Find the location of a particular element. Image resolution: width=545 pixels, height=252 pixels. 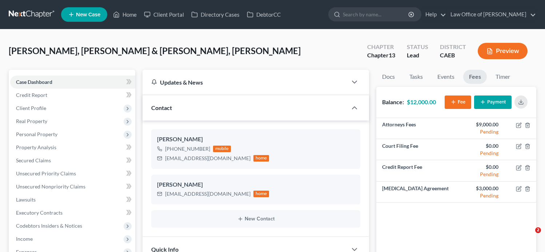

a: Property Analysis is located at coordinates (73, 148).